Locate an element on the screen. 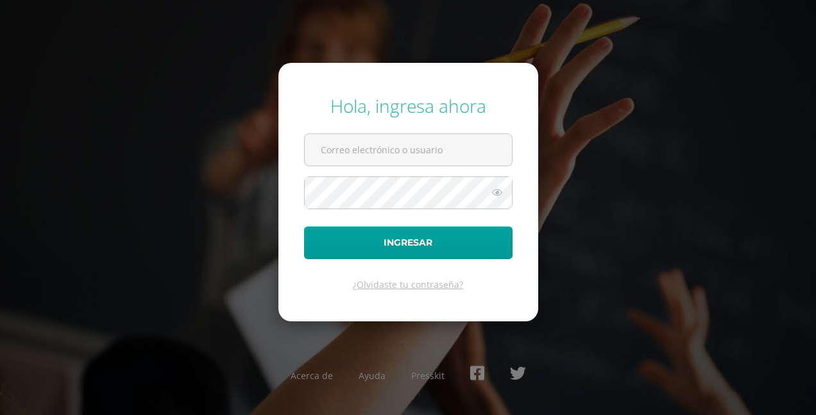 This screenshot has height=415, width=816. a: Ayuda is located at coordinates (372, 375).